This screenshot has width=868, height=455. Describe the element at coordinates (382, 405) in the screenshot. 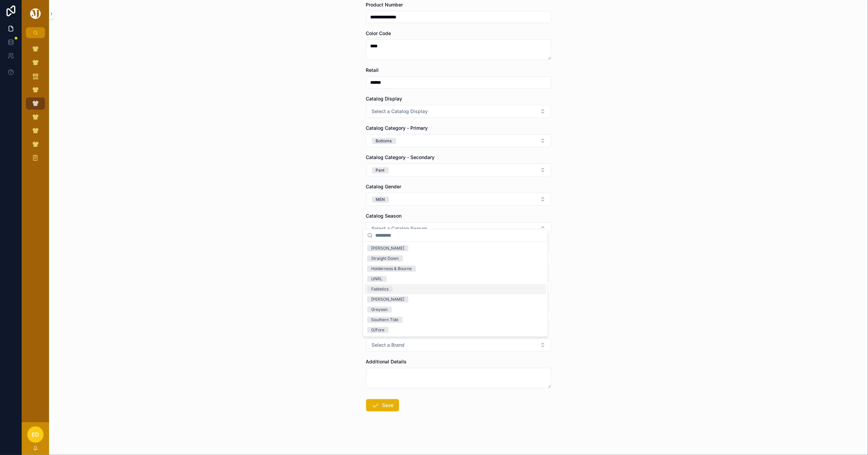

I see `button: Save` at that location.